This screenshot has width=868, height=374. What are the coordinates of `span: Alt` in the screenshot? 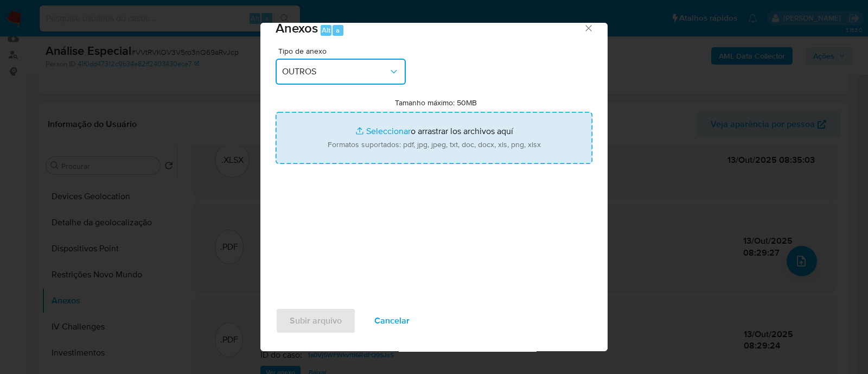 It's located at (326, 30).